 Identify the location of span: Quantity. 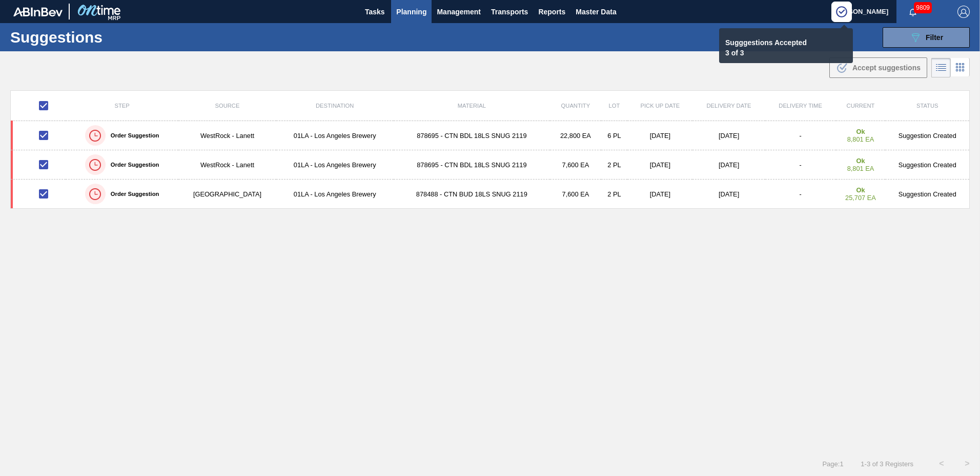
(575, 106).